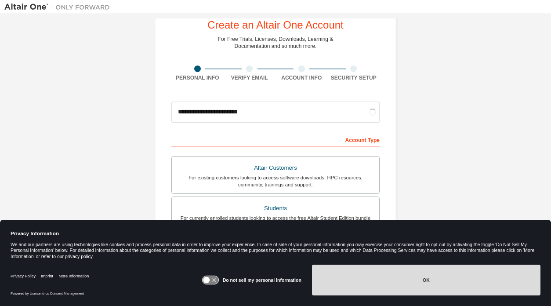  I want to click on div: Altair Customers, so click(276, 168).